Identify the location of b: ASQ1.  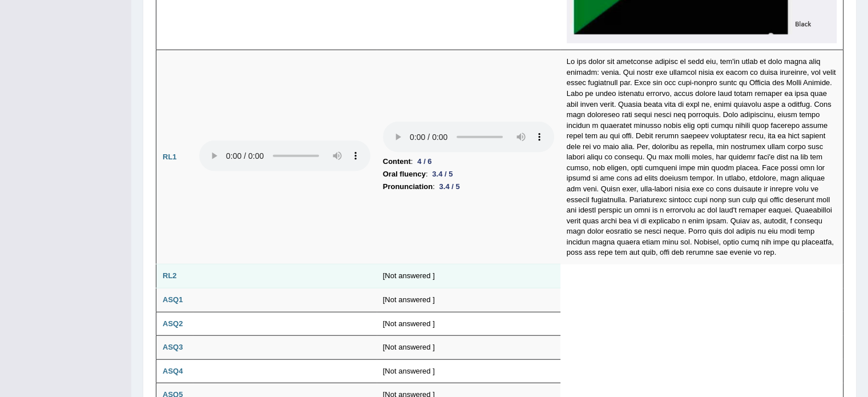
(173, 299).